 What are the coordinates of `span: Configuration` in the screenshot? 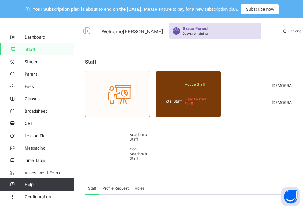 It's located at (49, 196).